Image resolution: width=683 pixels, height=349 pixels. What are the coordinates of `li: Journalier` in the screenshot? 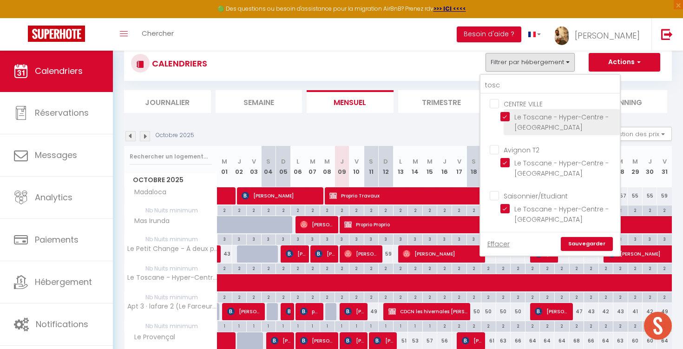 It's located at (167, 101).